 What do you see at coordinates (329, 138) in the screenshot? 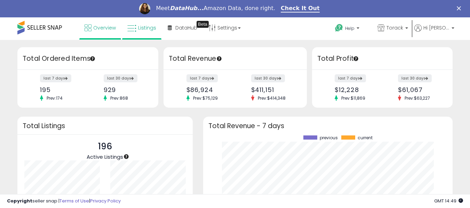
I see `span: previous` at bounding box center [329, 138].